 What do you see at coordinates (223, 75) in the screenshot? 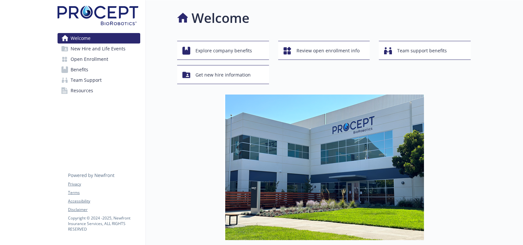
I see `span: Get new hire information` at bounding box center [223, 75].